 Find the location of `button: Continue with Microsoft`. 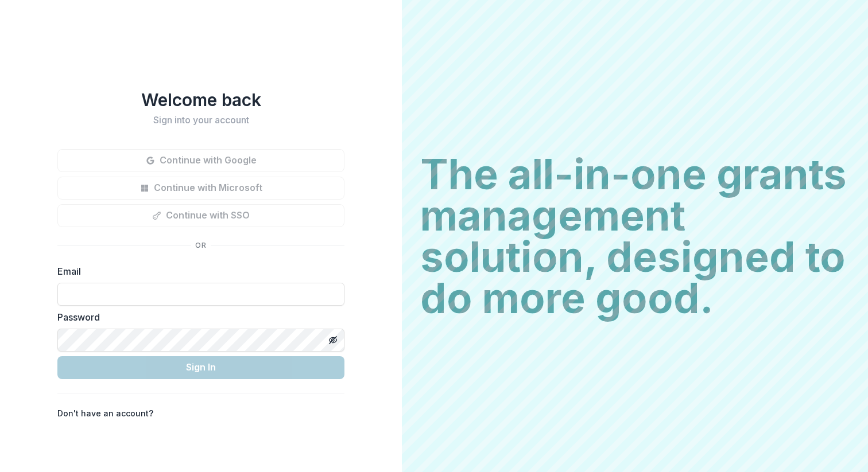

button: Continue with Microsoft is located at coordinates (201, 188).